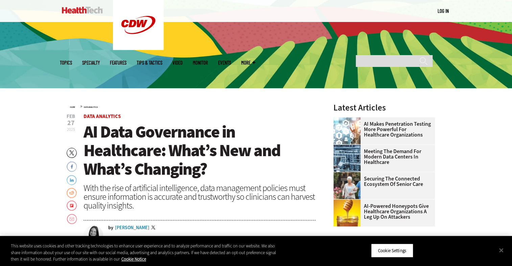 Image resolution: width=512 pixels, height=266 pixels. I want to click on a: MonITor, so click(200, 63).